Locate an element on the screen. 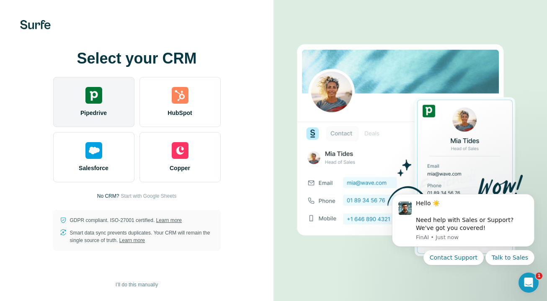 Image resolution: width=547 pixels, height=301 pixels. span: Start with Google Sheets is located at coordinates (148, 196).